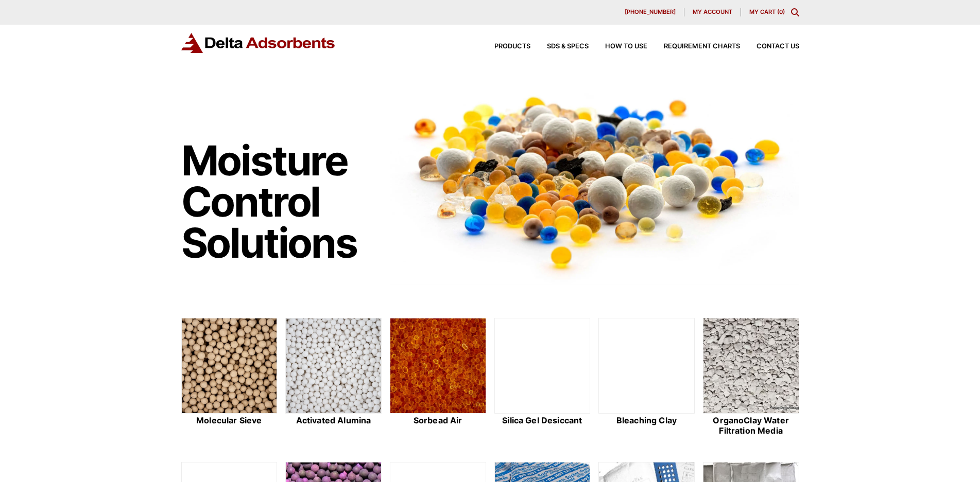  Describe the element at coordinates (259, 43) in the screenshot. I see `img: Delta Adsorbents` at that location.